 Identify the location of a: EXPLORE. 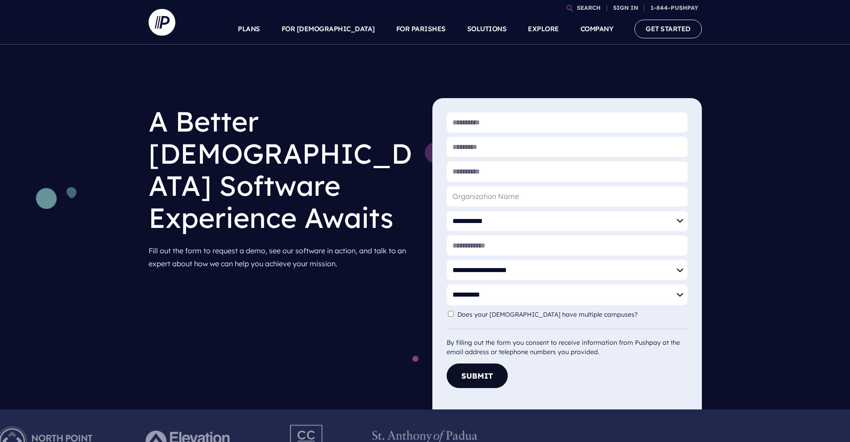
(544, 29).